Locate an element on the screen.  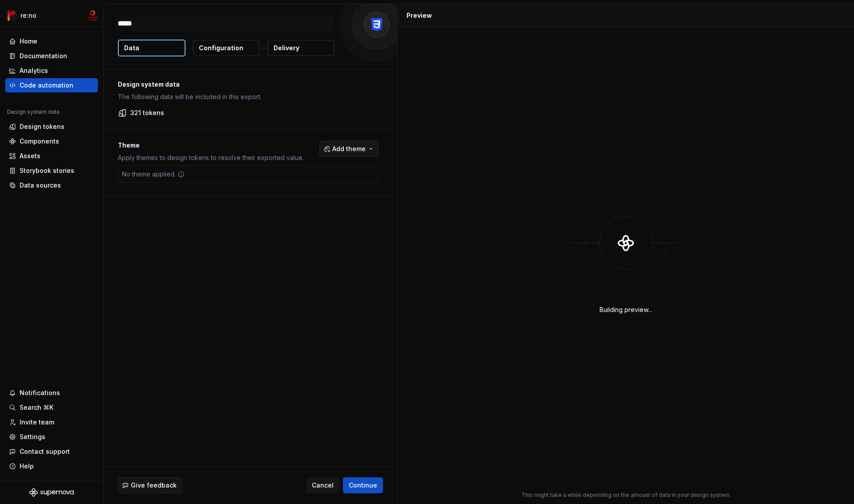
button: Continue is located at coordinates (363, 485).